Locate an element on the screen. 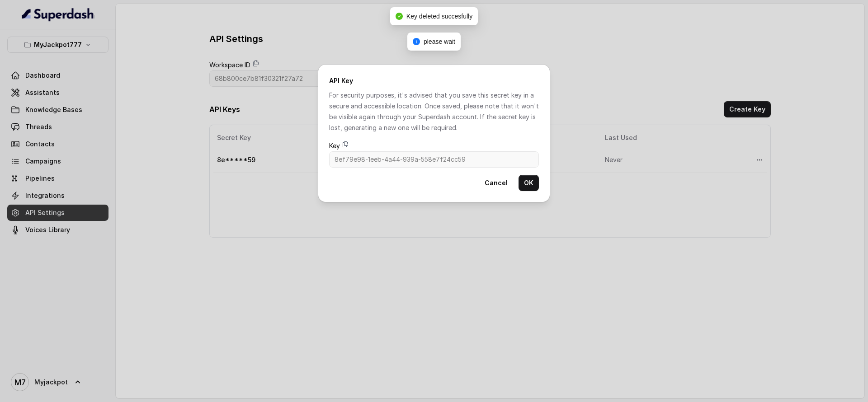  span: check-circle is located at coordinates (399, 16).